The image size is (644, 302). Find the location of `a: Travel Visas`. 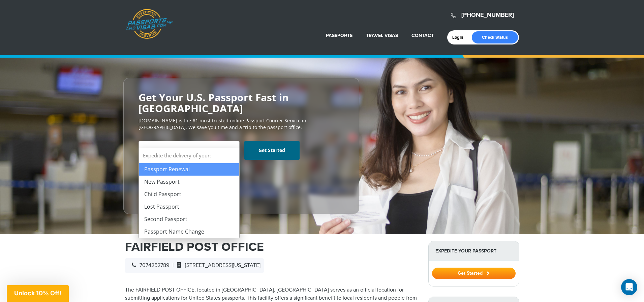

a: Travel Visas is located at coordinates (382, 35).